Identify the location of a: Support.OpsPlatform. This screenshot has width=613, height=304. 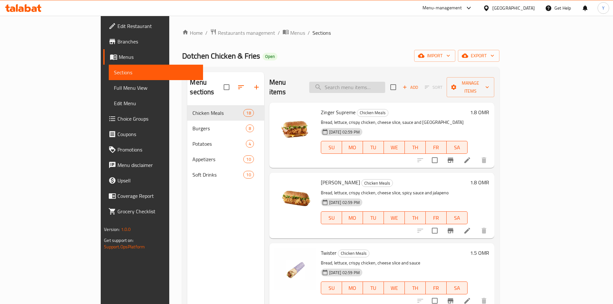
(124, 247).